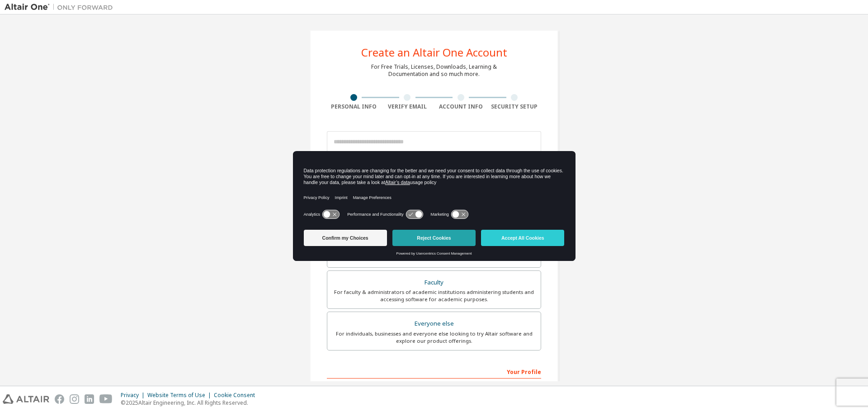 The image size is (868, 412). I want to click on div: Personal Info, so click(354, 107).